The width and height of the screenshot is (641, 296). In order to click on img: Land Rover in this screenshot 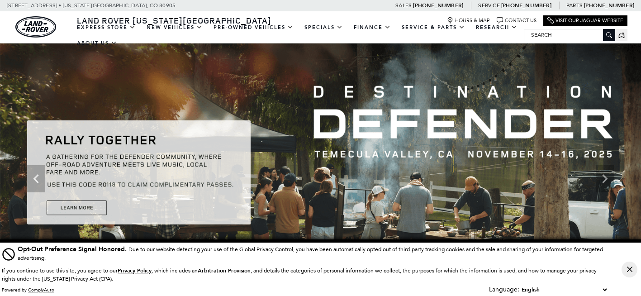, I will do `click(36, 27)`.